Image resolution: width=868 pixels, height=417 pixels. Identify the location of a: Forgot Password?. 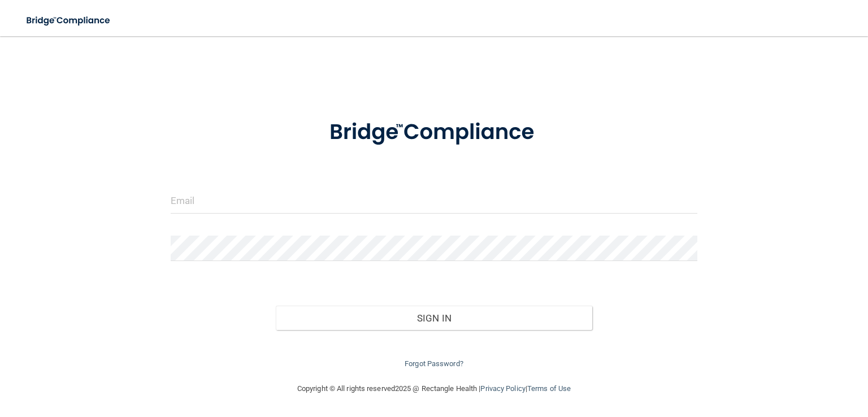
(434, 363).